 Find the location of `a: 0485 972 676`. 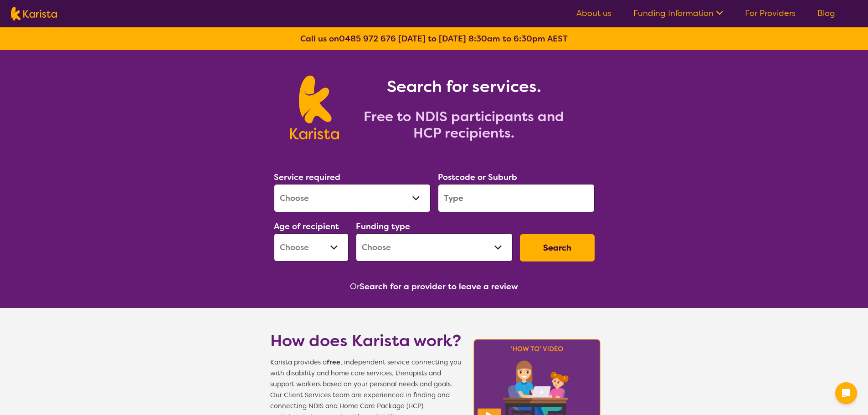

a: 0485 972 676 is located at coordinates (367, 39).